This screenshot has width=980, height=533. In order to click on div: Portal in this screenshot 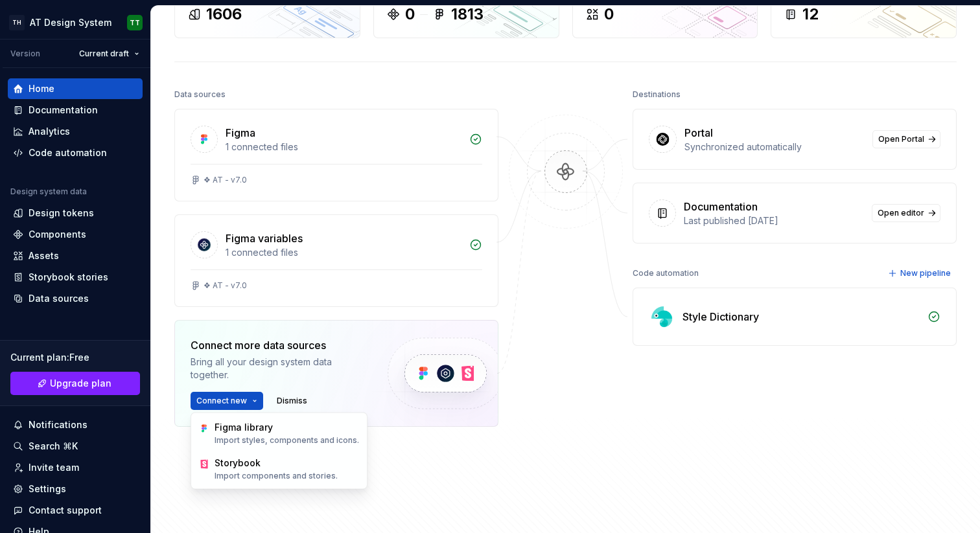, I will do `click(699, 133)`.